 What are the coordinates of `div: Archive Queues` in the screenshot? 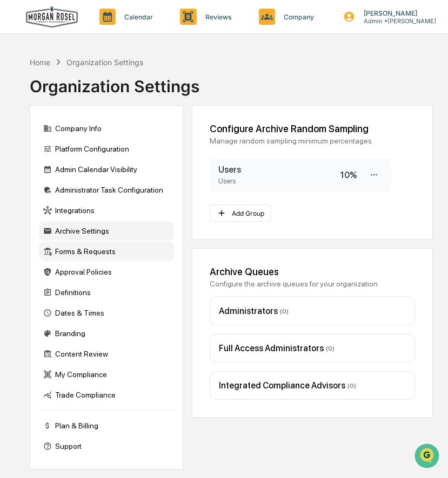 It's located at (312, 272).